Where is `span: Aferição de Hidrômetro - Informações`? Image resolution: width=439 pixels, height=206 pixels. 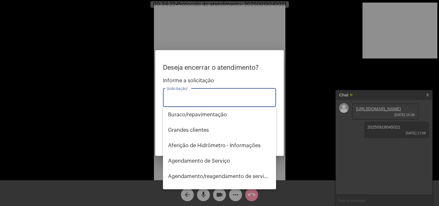
span: Aferição de Hidrômetro - Informações is located at coordinates (219, 145).